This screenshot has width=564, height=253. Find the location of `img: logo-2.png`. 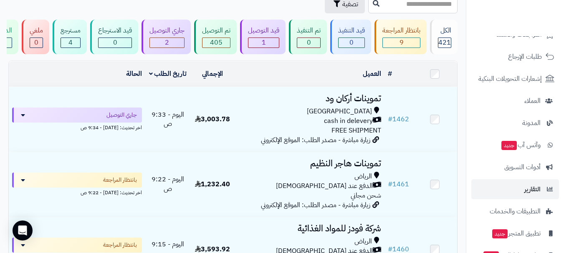

img: logo-2.png is located at coordinates (531, 28).